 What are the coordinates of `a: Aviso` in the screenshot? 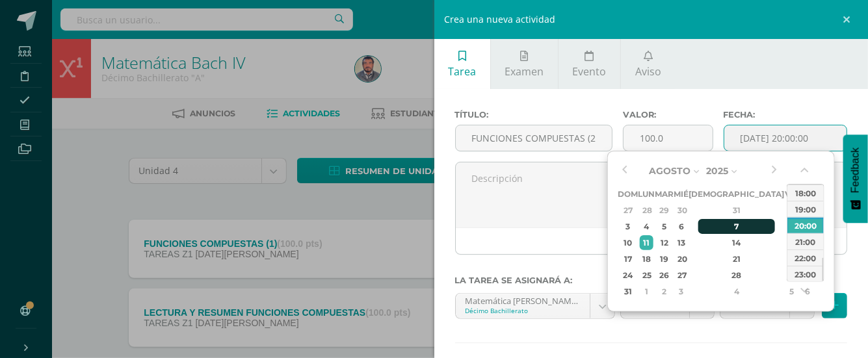 It's located at (647, 64).